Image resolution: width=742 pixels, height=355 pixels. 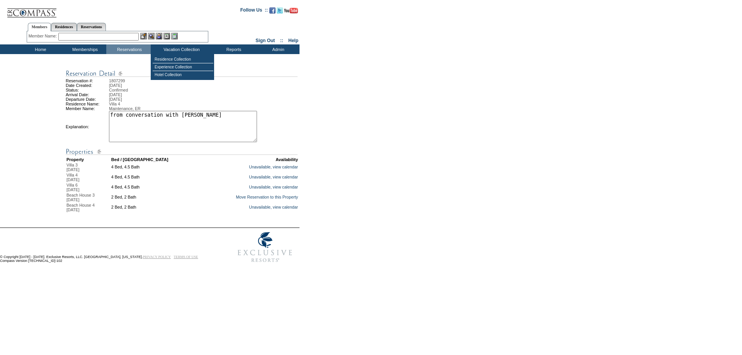 What do you see at coordinates (87, 109) in the screenshot?
I see `td: Member Name:` at bounding box center [87, 109].